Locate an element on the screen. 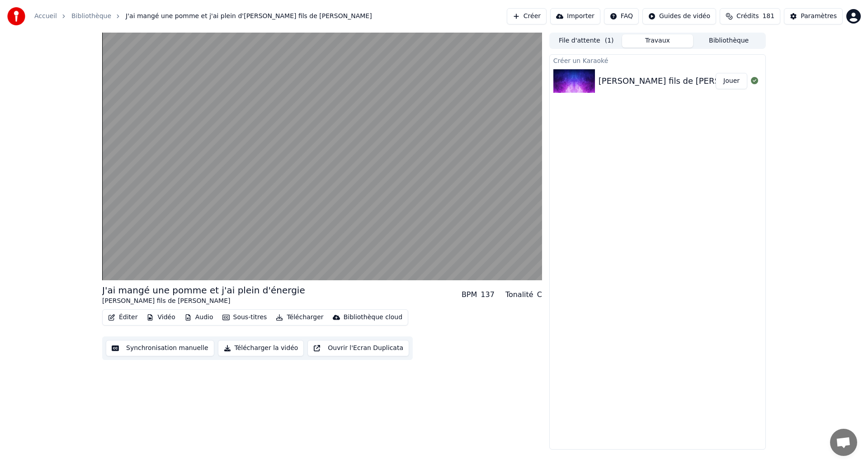 The image size is (868, 465). button: Jouer is located at coordinates (731, 81).